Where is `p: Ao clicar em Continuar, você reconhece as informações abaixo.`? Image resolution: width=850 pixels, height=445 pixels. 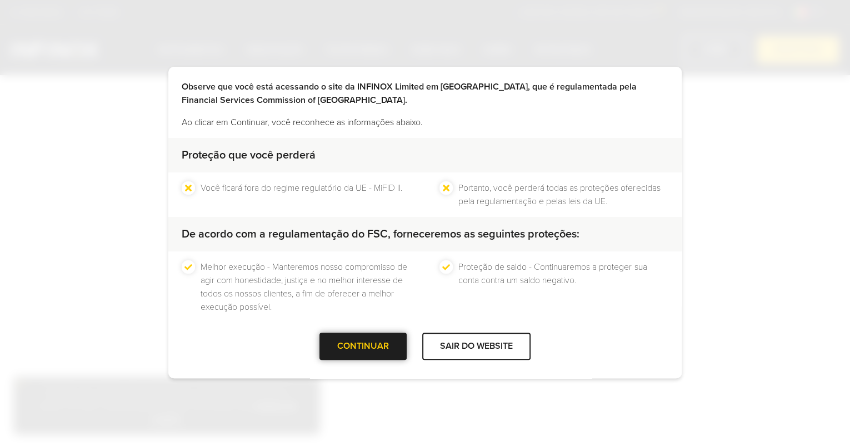
p: Ao clicar em Continuar, você reconhece as informações abaixo. is located at coordinates (425, 122).